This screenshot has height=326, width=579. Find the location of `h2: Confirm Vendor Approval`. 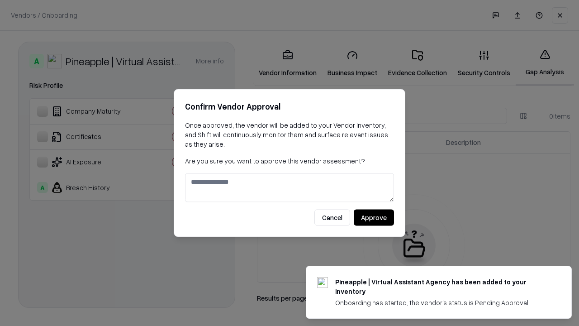

h2: Confirm Vendor Approval is located at coordinates (289, 106).